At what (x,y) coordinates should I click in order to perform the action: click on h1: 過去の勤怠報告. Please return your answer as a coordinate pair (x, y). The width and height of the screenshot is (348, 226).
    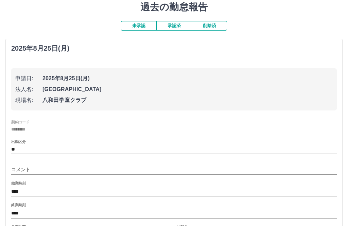
    Looking at the image, I should click on (174, 7).